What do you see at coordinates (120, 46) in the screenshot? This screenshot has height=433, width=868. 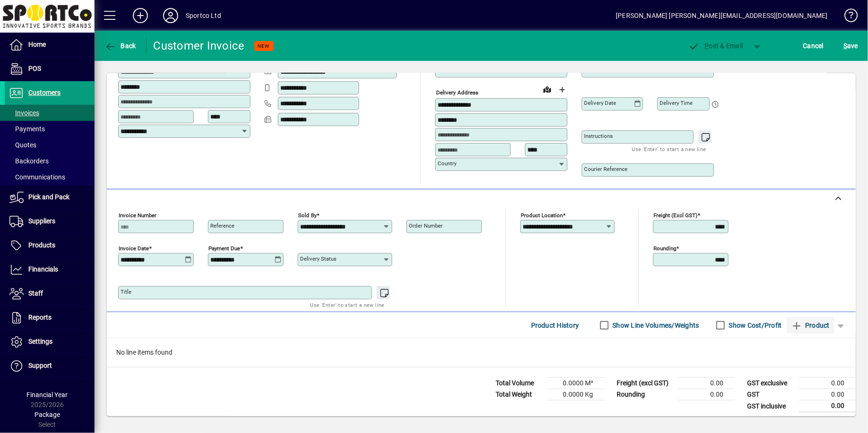 I see `span: Back` at bounding box center [120, 46].